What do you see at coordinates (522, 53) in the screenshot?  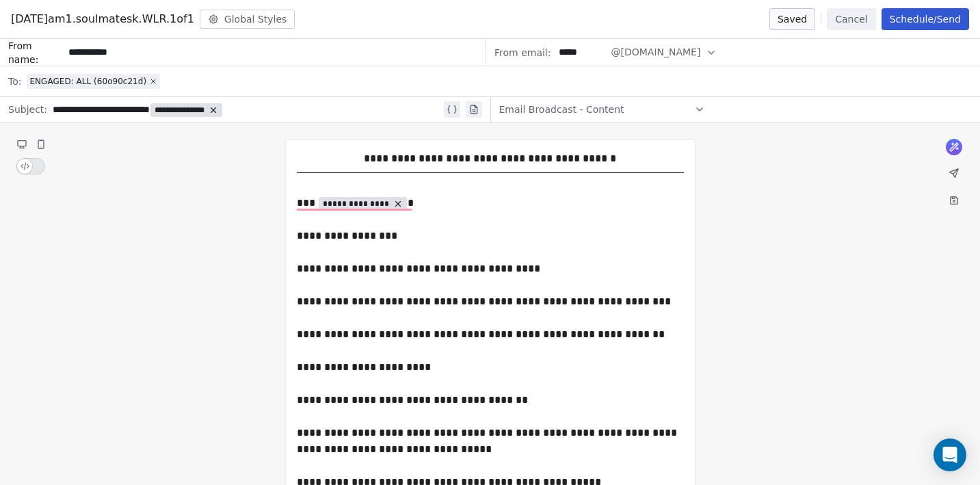 I see `span: From email:` at bounding box center [522, 53].